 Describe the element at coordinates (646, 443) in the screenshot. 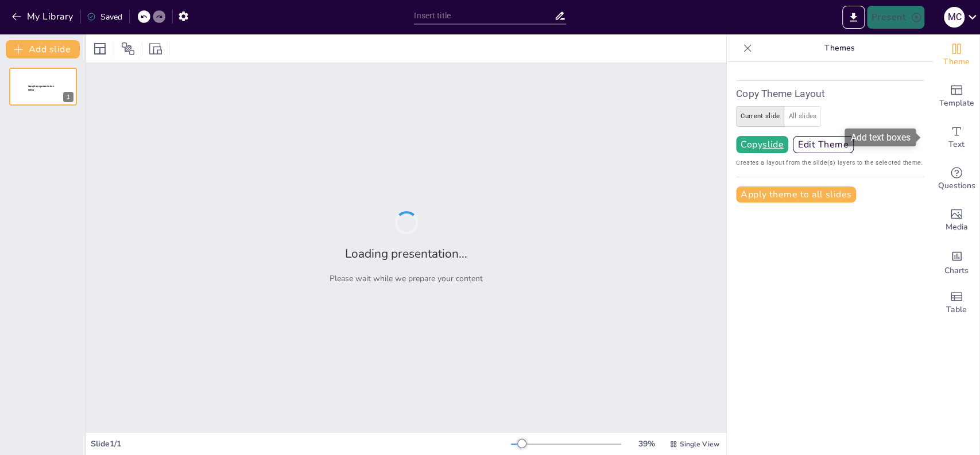

I see `div: 39 %` at that location.